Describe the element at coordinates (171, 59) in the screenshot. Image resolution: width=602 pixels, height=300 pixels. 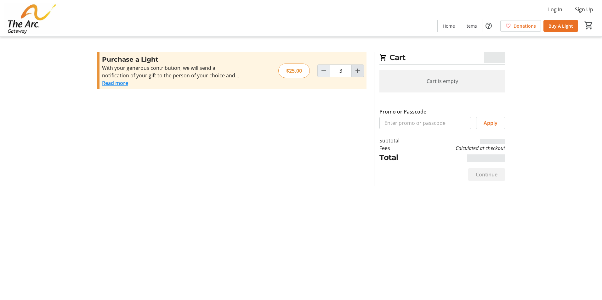
I see `h3: Purchase a Light` at that location.